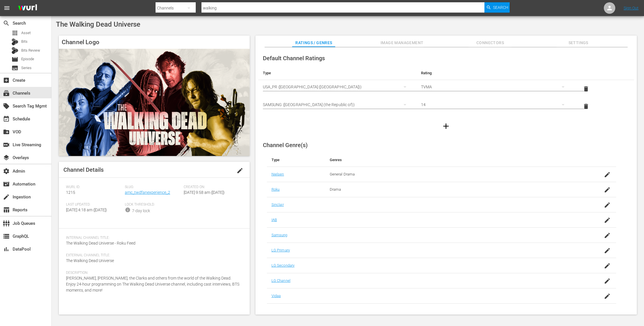  Describe the element at coordinates (495, 73) in the screenshot. I see `th: Rating` at that location.